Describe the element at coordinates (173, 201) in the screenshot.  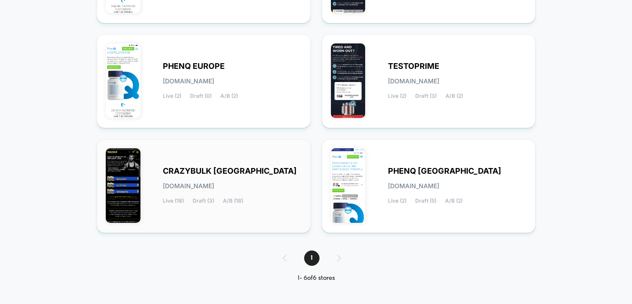
I see `span: Live (18)` at that location.